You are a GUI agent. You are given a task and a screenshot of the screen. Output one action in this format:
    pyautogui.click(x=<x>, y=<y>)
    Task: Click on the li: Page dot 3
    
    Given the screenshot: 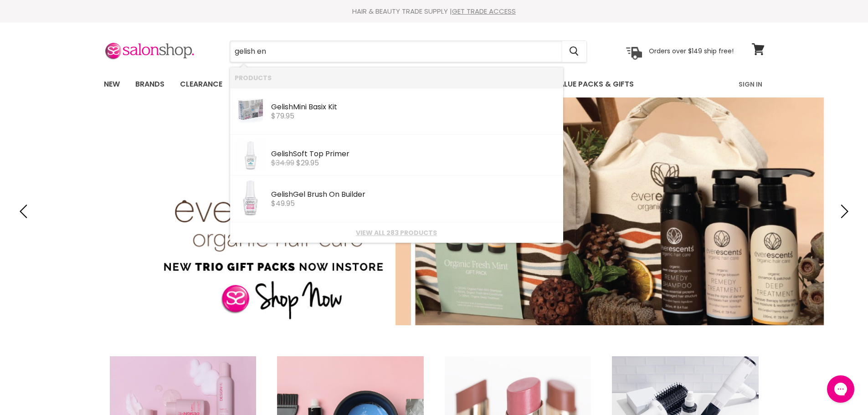 What is the action you would take?
    pyautogui.click(x=439, y=313)
    